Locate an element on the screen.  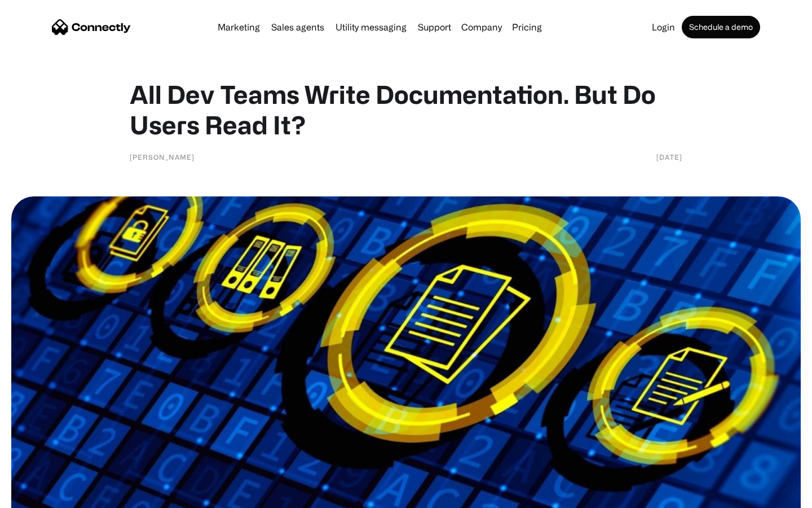
aside: Language selected: English is located at coordinates (40, 496).